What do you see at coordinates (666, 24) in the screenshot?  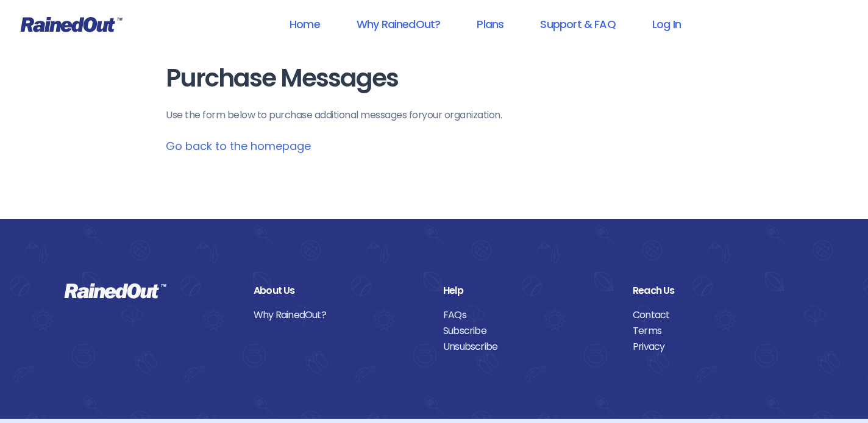 I see `a: Log In` at bounding box center [666, 24].